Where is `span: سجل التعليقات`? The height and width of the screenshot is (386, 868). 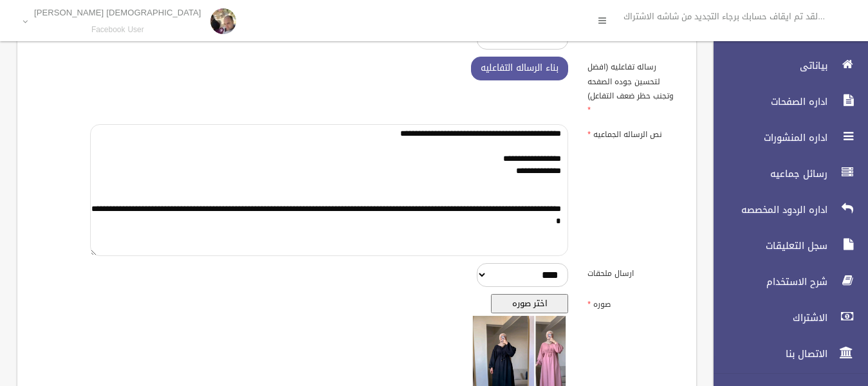
span: سجل التعليقات is located at coordinates (767, 246).